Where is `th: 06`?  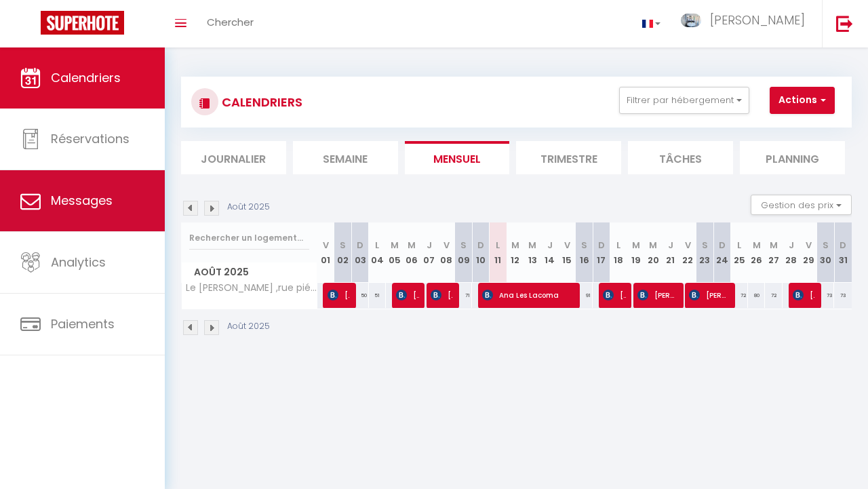 th: 06 is located at coordinates (412, 252).